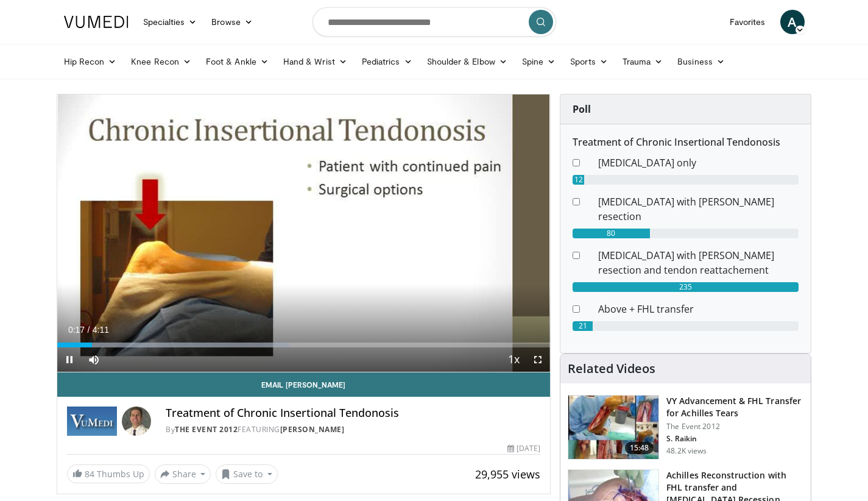 The image size is (868, 501). Describe the element at coordinates (613, 427) in the screenshot. I see `img: f5016854-7c5d-4d2b-bf8b-0701c028b37d.150x105_q85_crop-smart_upscale.jpg` at that location.